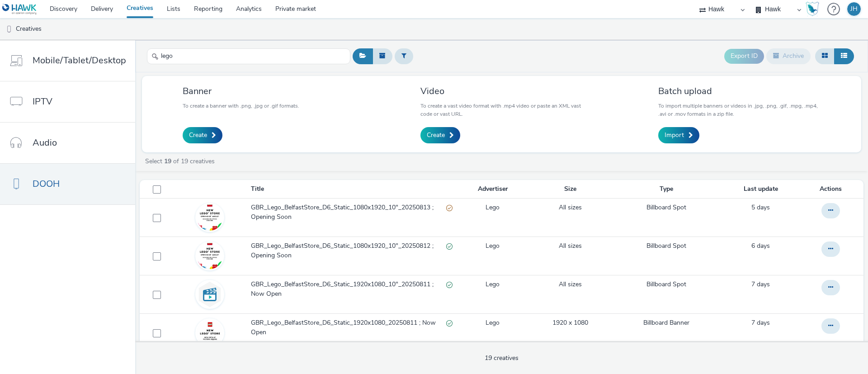 The image size is (868, 374). Describe the element at coordinates (348, 250) in the screenshot. I see `span: GBR_Lego_BelfastStore_D6_Static_1080x1920_10"_20250812 ; Opening Soon` at that location.